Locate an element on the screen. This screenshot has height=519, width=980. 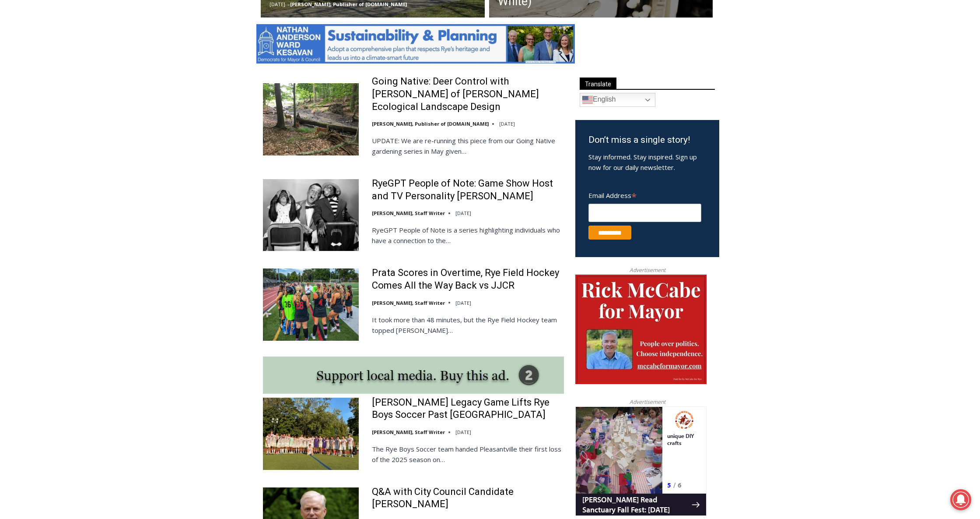
img: McCabe for Mayor is located at coordinates (641, 329).